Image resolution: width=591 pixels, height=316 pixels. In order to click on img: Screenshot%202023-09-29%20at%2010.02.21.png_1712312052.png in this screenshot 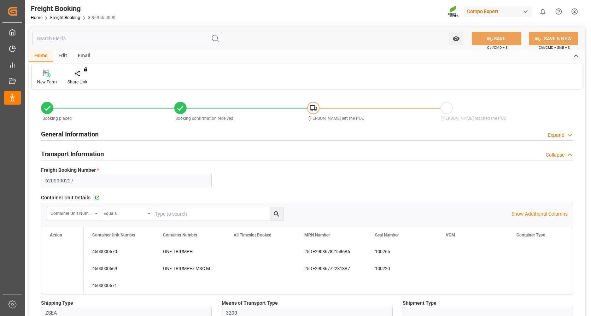, I will do `click(454, 11)`.